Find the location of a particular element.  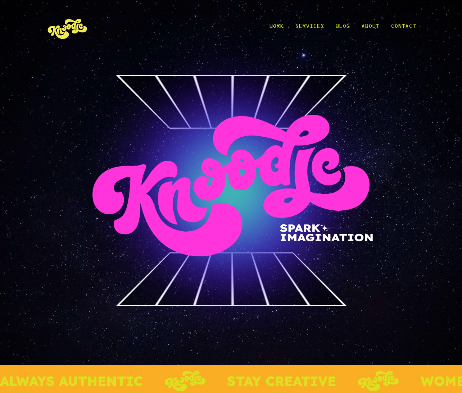

p: STAY CREATIVE is located at coordinates (281, 381).